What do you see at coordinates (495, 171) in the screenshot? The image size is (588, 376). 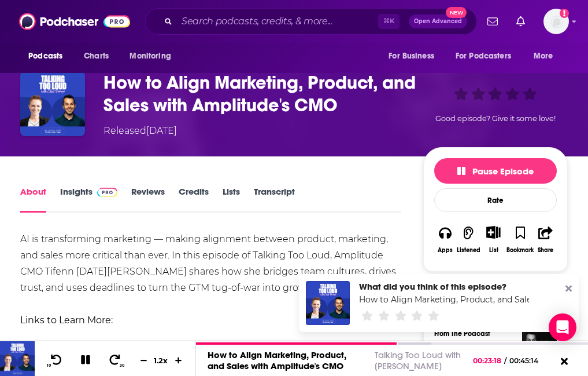 I see `button: Pause Episode` at bounding box center [495, 171].